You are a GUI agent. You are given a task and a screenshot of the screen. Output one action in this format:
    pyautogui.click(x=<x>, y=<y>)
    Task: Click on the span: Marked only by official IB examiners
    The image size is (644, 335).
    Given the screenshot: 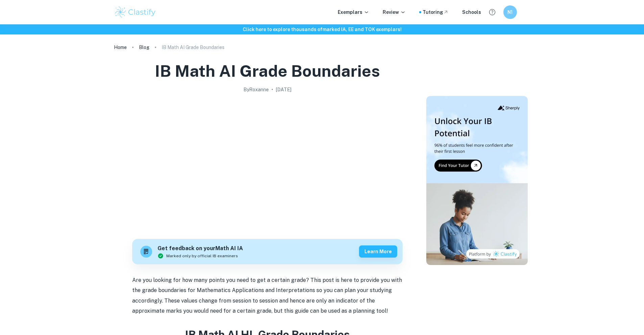 What is the action you would take?
    pyautogui.click(x=202, y=256)
    